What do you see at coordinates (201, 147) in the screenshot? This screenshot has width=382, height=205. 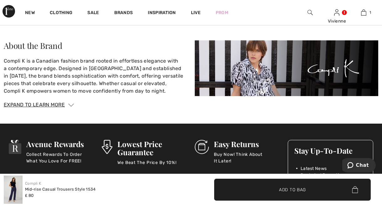 I see `img: Easy Returns` at bounding box center [201, 147].